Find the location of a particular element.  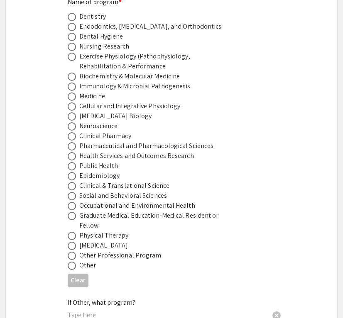

div: Graduate Medical Education-Medical Resident or Fellow is located at coordinates (152, 221).